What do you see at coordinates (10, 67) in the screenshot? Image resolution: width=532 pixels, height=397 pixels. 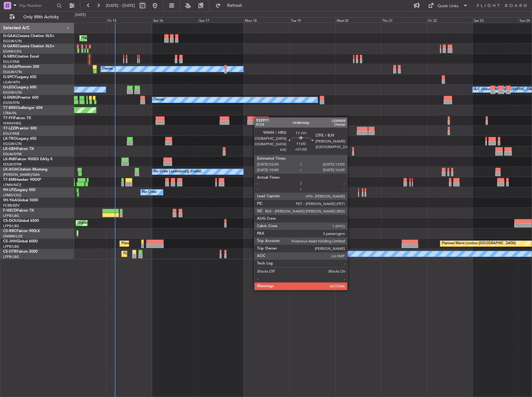 I see `span: G-JAGA` at bounding box center [10, 67].